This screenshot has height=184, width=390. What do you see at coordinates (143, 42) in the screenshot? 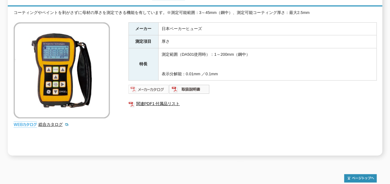
I see `th: 測定項目` at bounding box center [143, 42].